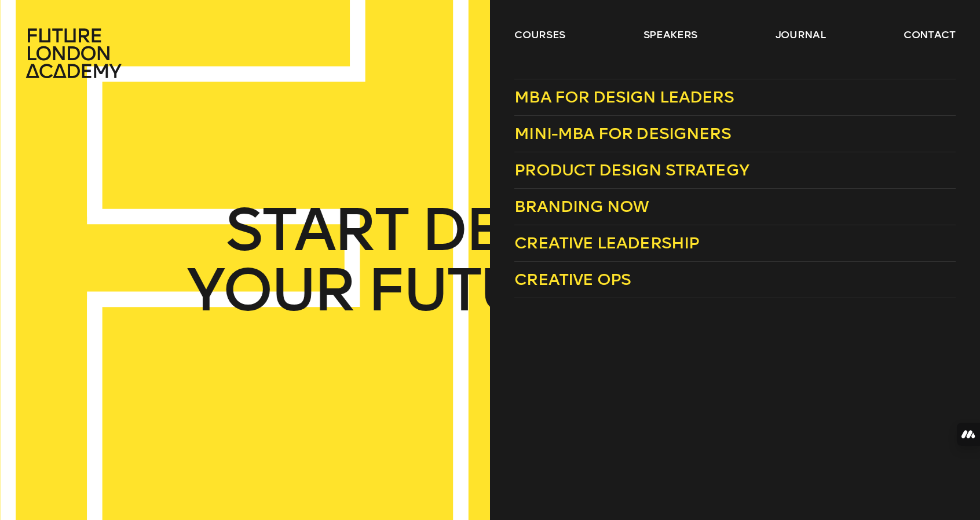  I want to click on span: Mini-MBA for Designers, so click(623, 133).